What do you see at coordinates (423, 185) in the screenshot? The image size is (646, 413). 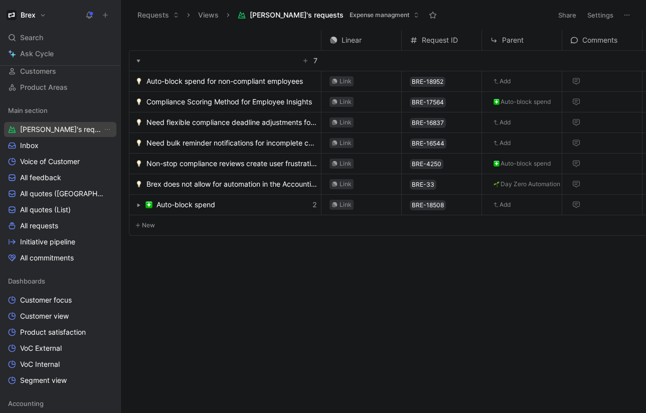 I see `button: BRE-33` at bounding box center [423, 185].